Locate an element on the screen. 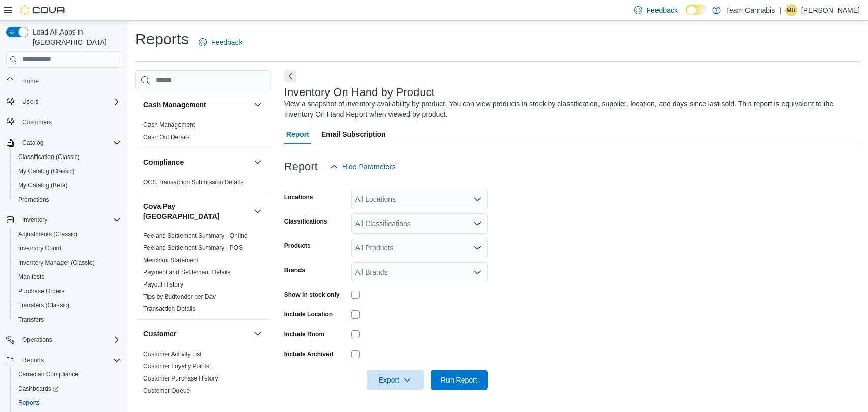 Image resolution: width=868 pixels, height=412 pixels. h3: Inventory On Hand by Product is located at coordinates (359, 92).